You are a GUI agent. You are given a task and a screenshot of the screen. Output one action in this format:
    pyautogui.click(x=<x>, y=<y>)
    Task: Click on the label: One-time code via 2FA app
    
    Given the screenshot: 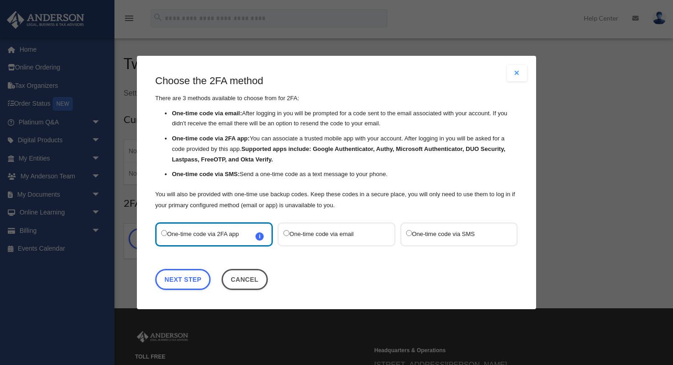 What is the action you would take?
    pyautogui.click(x=209, y=234)
    